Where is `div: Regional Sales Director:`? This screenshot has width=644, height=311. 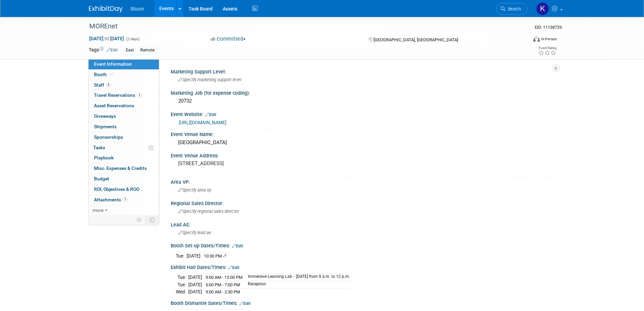
div: Regional Sales Director: is located at coordinates (363, 202).